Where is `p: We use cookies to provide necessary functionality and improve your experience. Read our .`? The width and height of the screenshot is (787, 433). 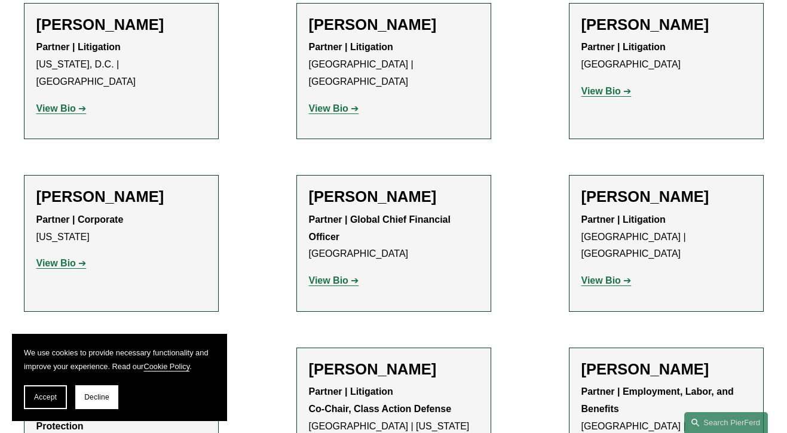 p: We use cookies to provide necessary functionality and improve your experience. Read our . is located at coordinates (120, 360).